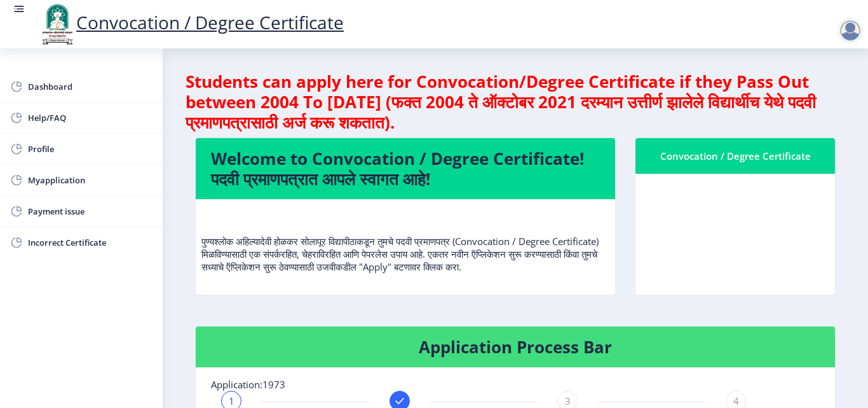 This screenshot has height=408, width=868. I want to click on span: Dashboard, so click(90, 87).